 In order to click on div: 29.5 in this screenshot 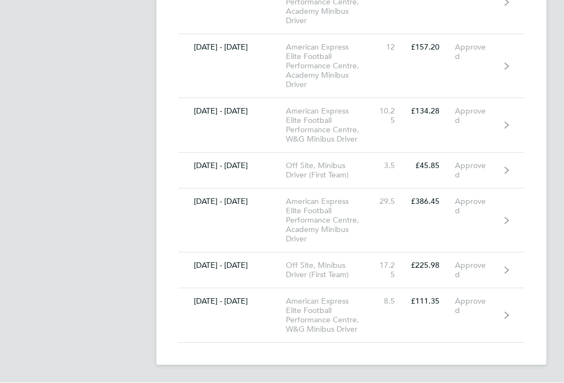, I will do `click(393, 202)`.